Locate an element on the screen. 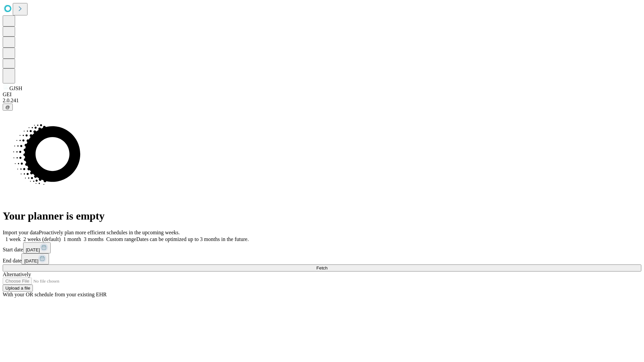 This screenshot has height=362, width=644. div: 2.0.241 is located at coordinates (322, 100).